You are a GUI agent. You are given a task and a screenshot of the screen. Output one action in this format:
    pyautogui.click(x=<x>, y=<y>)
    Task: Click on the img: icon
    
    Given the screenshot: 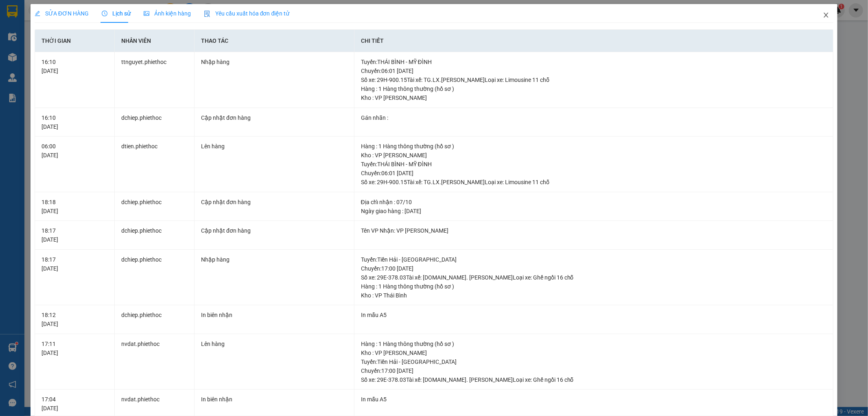 What is the action you would take?
    pyautogui.click(x=207, y=14)
    